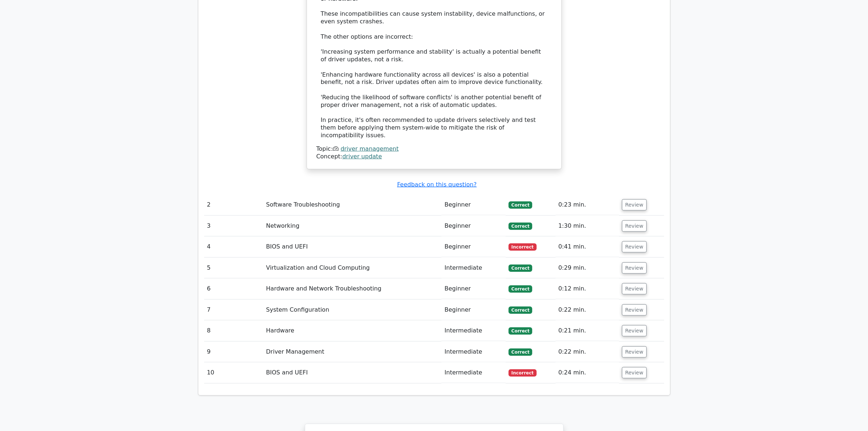 The width and height of the screenshot is (868, 431). I want to click on a: driver management, so click(369, 149).